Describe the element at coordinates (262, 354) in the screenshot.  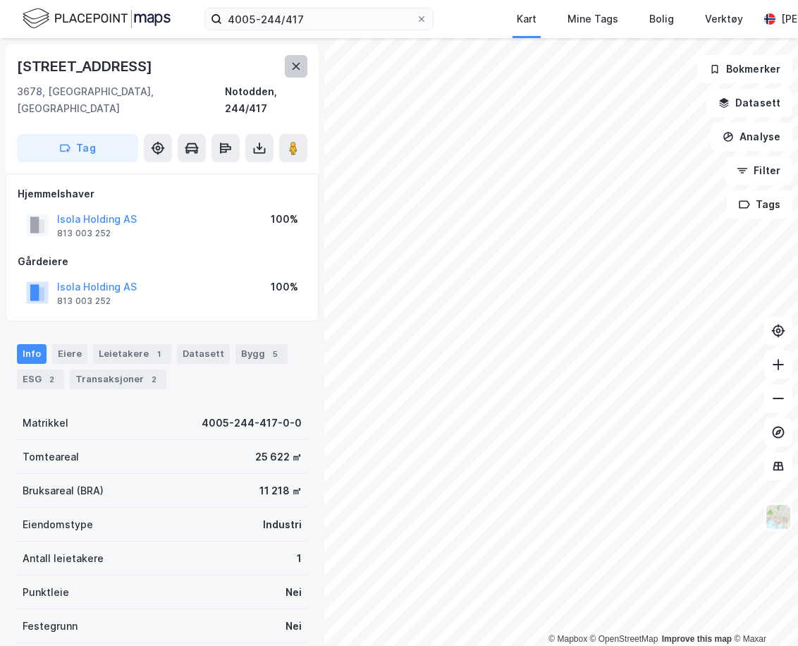
I see `div: Bygg` at that location.